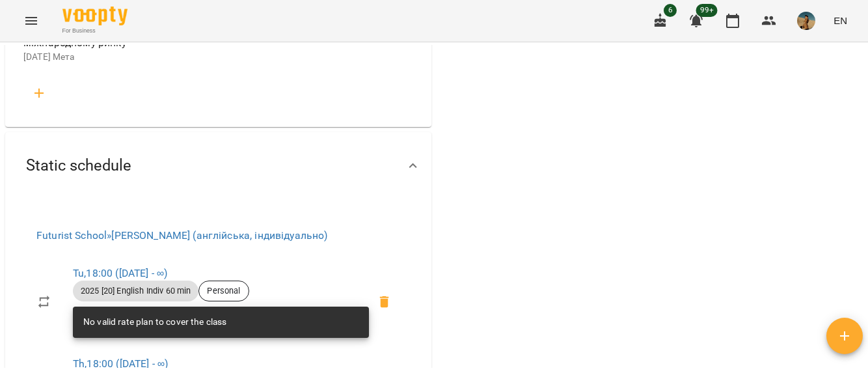 Image resolution: width=868 pixels, height=375 pixels. I want to click on img: 60eca85a8c9650d2125a59cad4a94429.JPG, so click(806, 21).